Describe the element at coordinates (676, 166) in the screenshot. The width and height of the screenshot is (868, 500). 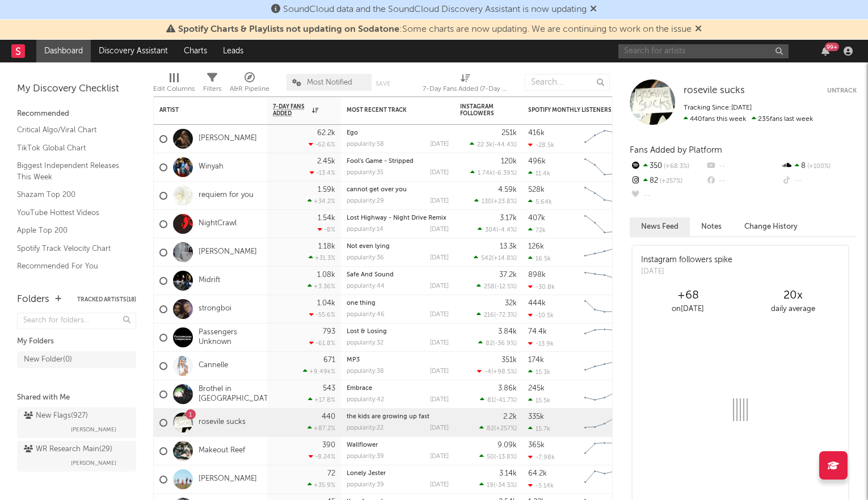
I see `span: +68.3 %` at that location.